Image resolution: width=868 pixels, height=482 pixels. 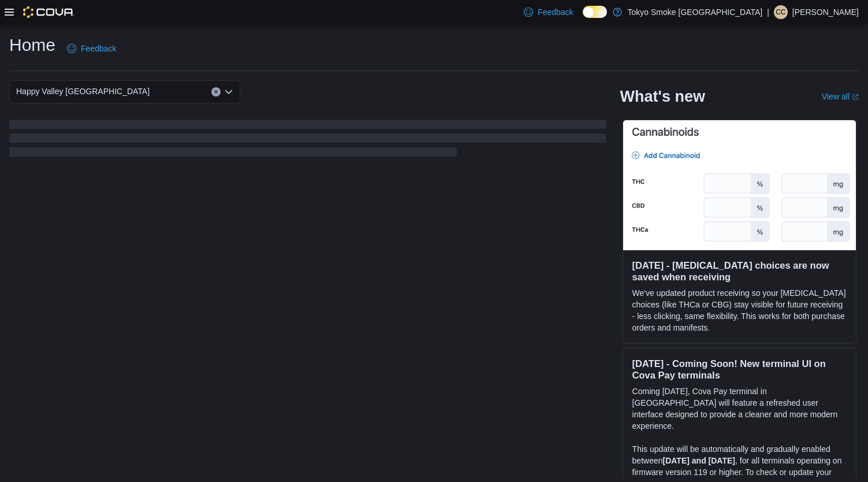 I want to click on button: Open list of options, so click(x=229, y=92).